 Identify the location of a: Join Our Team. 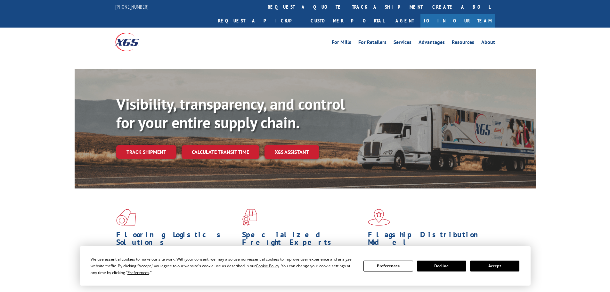
(458, 21).